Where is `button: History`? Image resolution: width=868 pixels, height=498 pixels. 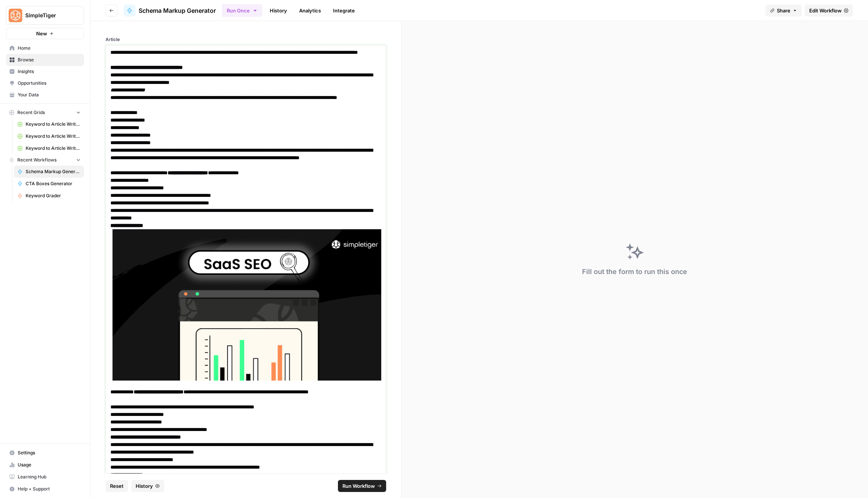
button: History is located at coordinates (148, 486).